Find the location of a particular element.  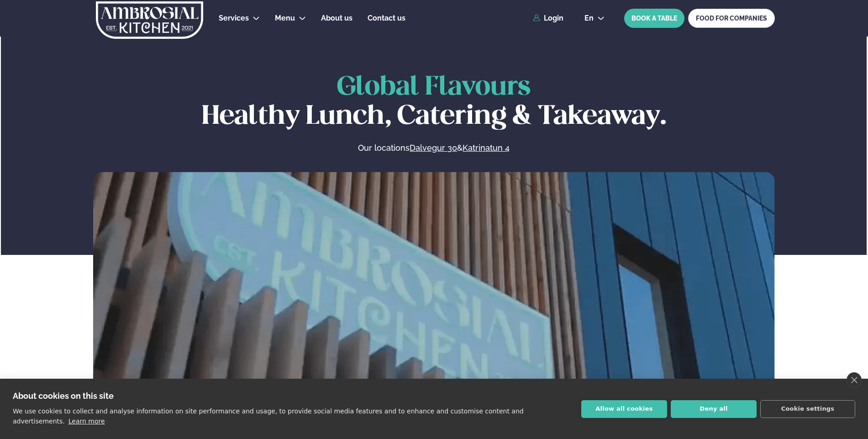

button: Allow all cookies is located at coordinates (624, 409).